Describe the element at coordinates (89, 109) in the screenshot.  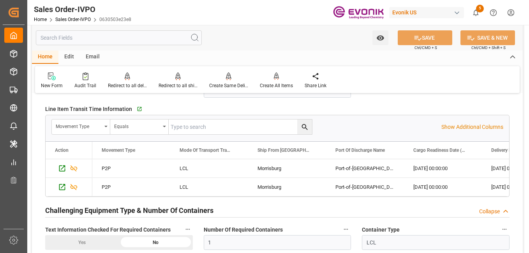
I see `span: Line Item Transit Time Information` at that location.